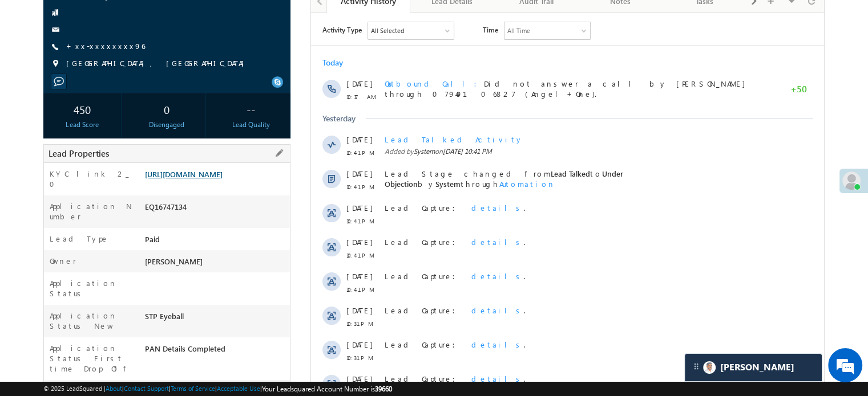 The width and height of the screenshot is (868, 396). Describe the element at coordinates (91, 359) in the screenshot. I see `label: Application Status First time Drop Off` at that location.